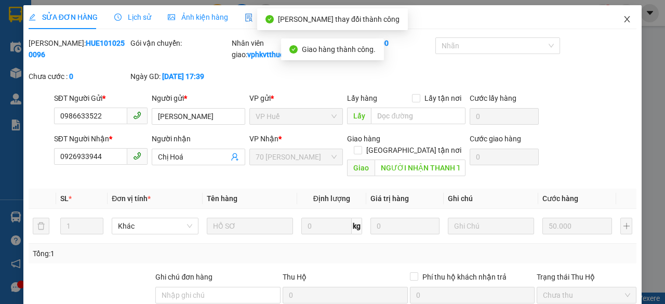 This screenshot has height=304, width=665. Describe the element at coordinates (198, 17) in the screenshot. I see `span: Ảnh kiện hàng` at that location.